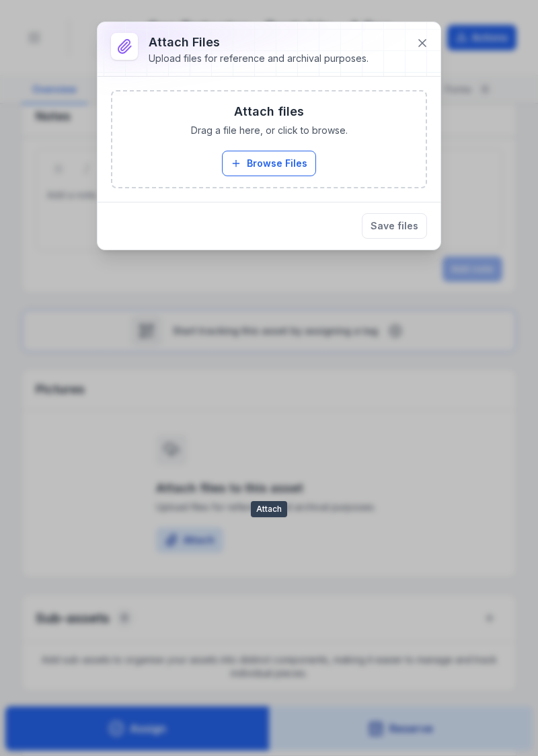  Describe the element at coordinates (269, 112) in the screenshot. I see `h3: Attach files` at that location.